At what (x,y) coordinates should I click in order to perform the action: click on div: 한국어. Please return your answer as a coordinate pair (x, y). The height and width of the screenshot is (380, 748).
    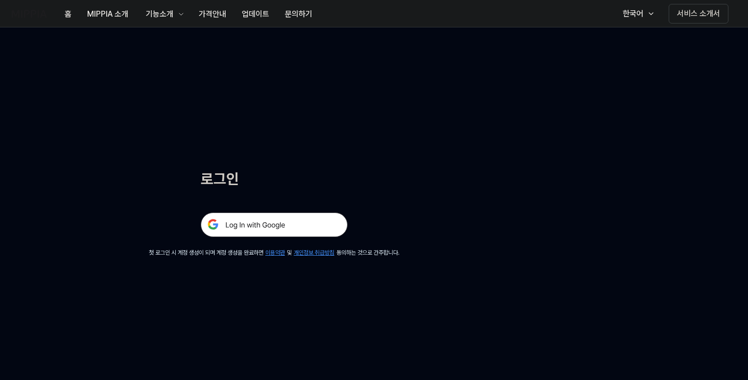
    Looking at the image, I should click on (633, 14).